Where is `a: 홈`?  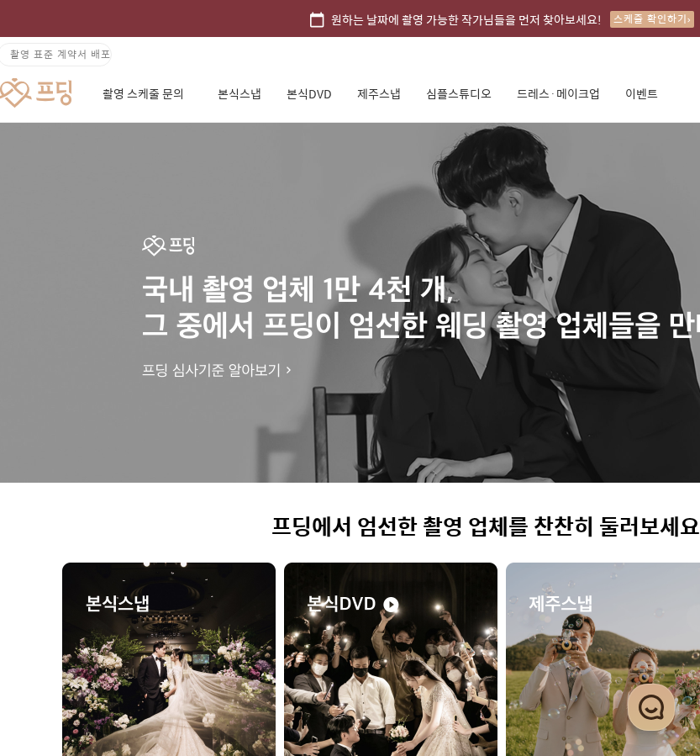
a: 홈 is located at coordinates (58, 554).